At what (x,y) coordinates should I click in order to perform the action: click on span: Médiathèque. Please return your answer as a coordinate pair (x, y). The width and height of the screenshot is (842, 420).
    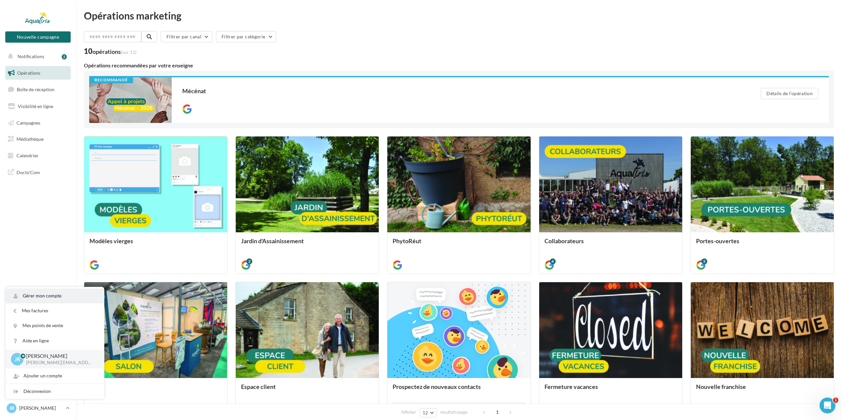
    Looking at the image, I should click on (30, 139).